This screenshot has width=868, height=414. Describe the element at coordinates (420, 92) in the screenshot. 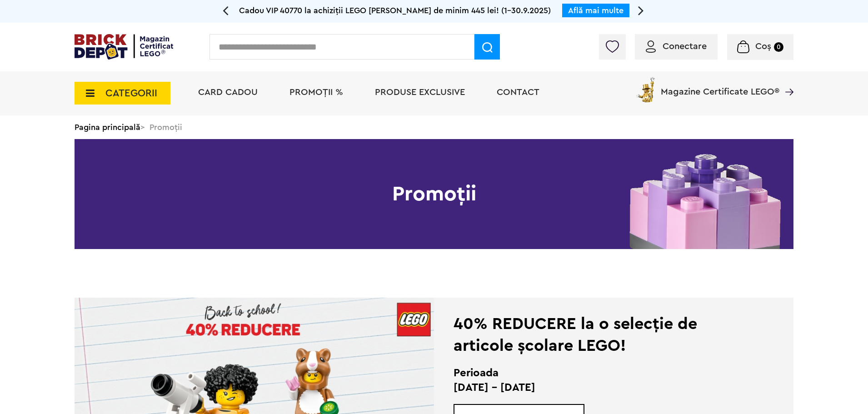

I see `a: Produse exclusive` at that location.